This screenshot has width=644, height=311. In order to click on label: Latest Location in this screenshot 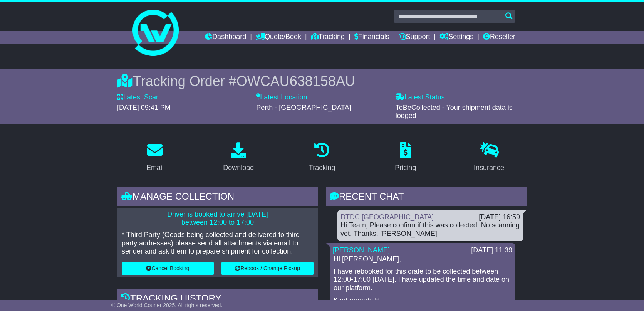, I will do `click(281, 98)`.